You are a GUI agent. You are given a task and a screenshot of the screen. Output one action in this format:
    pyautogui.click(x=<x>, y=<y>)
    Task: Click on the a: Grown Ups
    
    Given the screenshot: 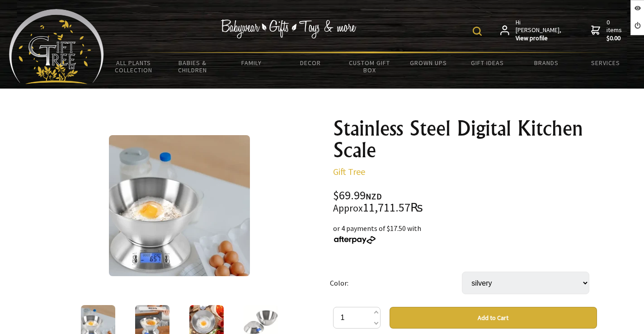 What is the action you would take?
    pyautogui.click(x=428, y=63)
    